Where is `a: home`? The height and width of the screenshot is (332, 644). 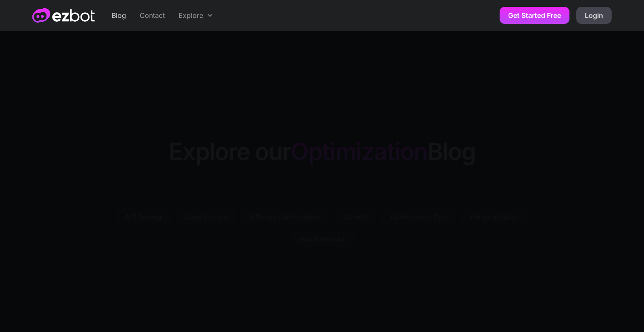 a: home is located at coordinates (64, 15).